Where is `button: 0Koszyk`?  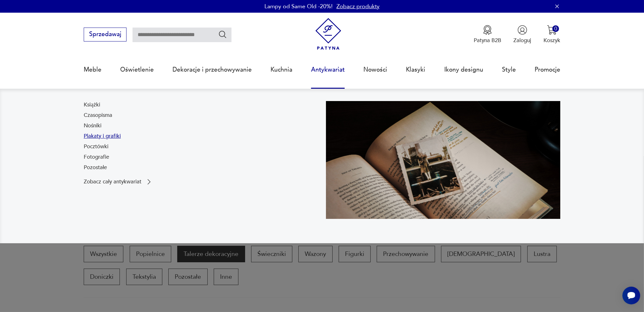
button: 0Koszyk is located at coordinates (551, 35).